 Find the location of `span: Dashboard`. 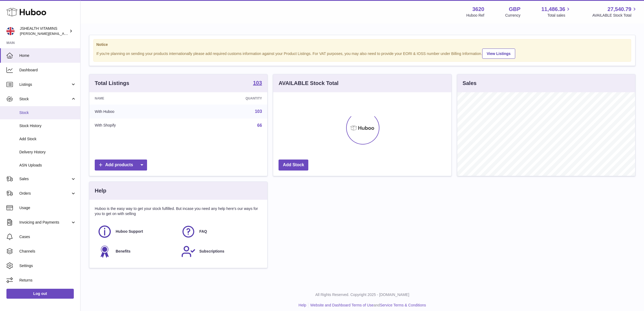

span: Dashboard is located at coordinates (48, 70).